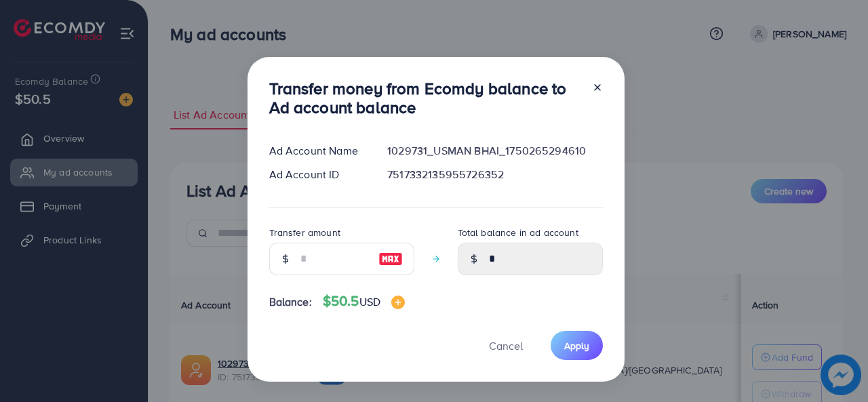  What do you see at coordinates (425, 98) in the screenshot?
I see `h3: Transfer money from Ecomdy balance to Ad account balance` at bounding box center [425, 98].